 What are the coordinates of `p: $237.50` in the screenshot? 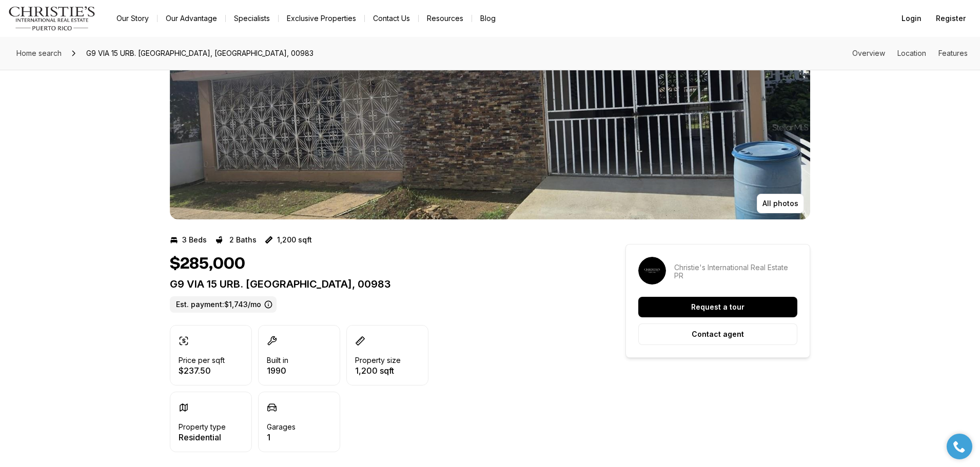 It's located at (202, 370).